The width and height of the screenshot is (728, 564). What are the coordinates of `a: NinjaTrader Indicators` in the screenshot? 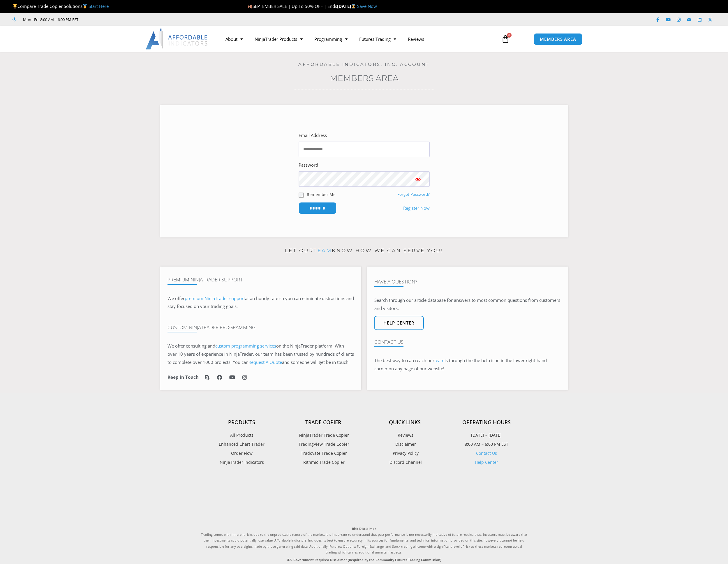 It's located at (242, 462).